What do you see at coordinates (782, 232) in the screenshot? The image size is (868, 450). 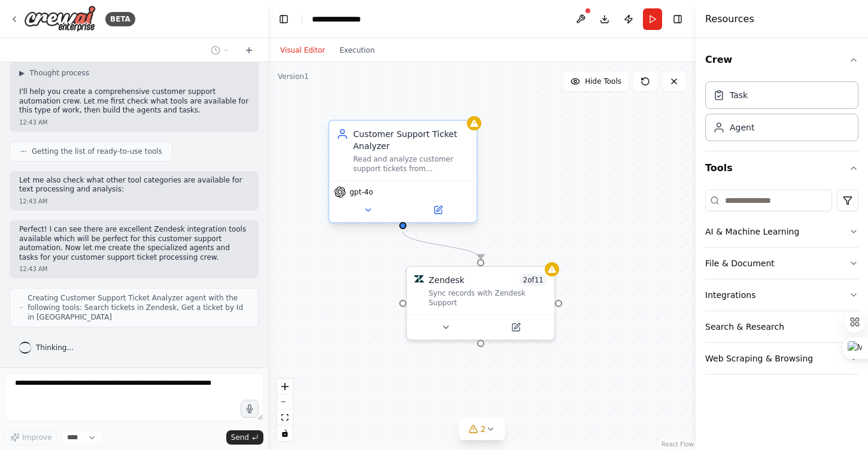 I see `button: AI & Machine Learning` at bounding box center [782, 232].